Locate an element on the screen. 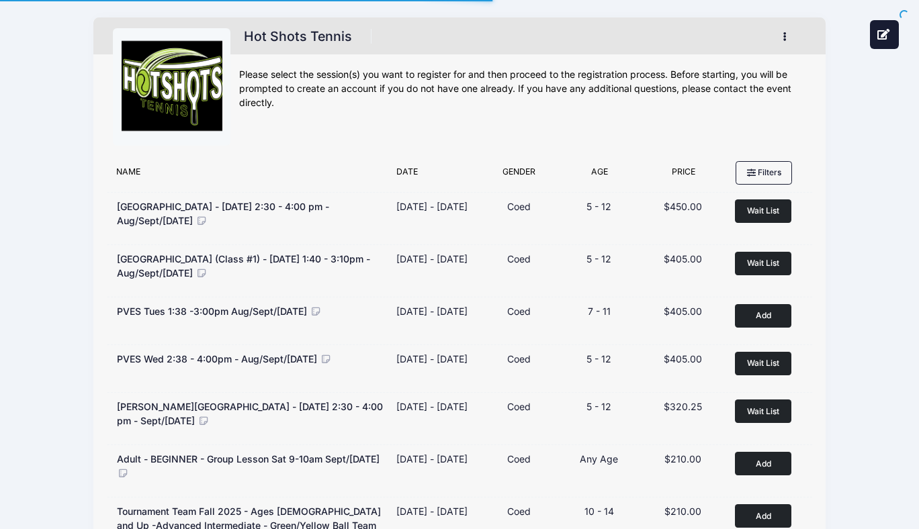  div: Gender is located at coordinates (519, 175).